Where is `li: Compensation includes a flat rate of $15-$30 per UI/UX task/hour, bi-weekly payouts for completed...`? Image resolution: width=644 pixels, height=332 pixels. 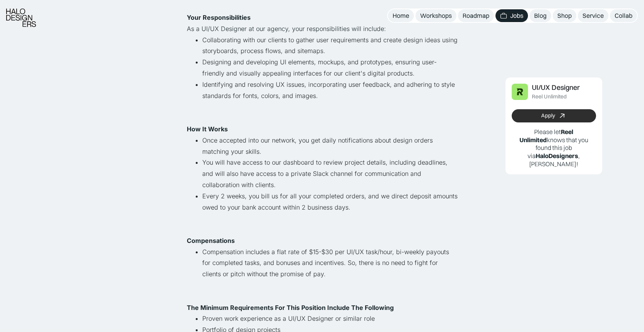
li: Compensation includes a flat rate of $15-$30 per UI/UX task/hour, bi-weekly payouts for completed... is located at coordinates (330, 268).